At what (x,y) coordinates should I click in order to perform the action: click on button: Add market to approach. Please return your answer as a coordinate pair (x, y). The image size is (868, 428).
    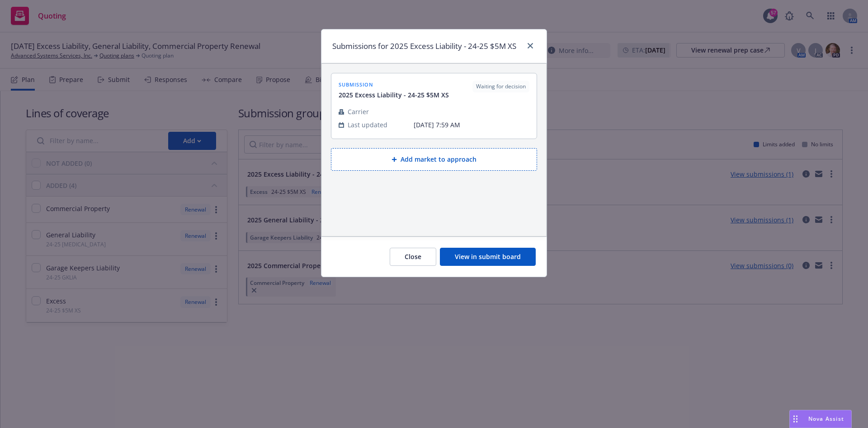
    Looking at the image, I should click on (434, 160).